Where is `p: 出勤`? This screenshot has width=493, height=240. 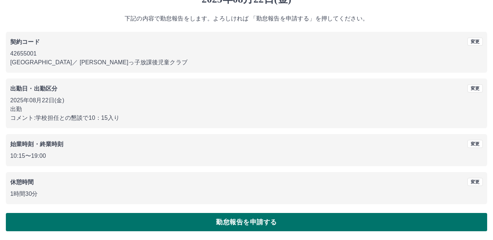
p: 出勤 is located at coordinates (246, 109).